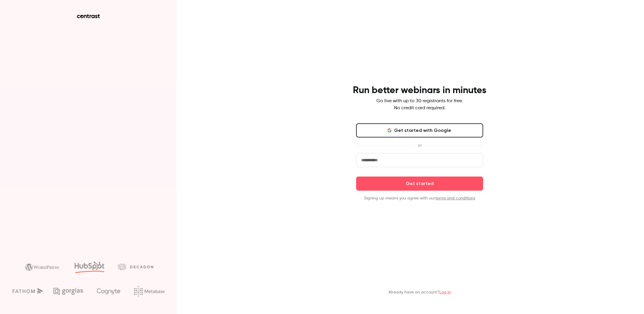  Describe the element at coordinates (420, 104) in the screenshot. I see `p: Go live with up to 30 registrants for free. No credit card required.` at that location.